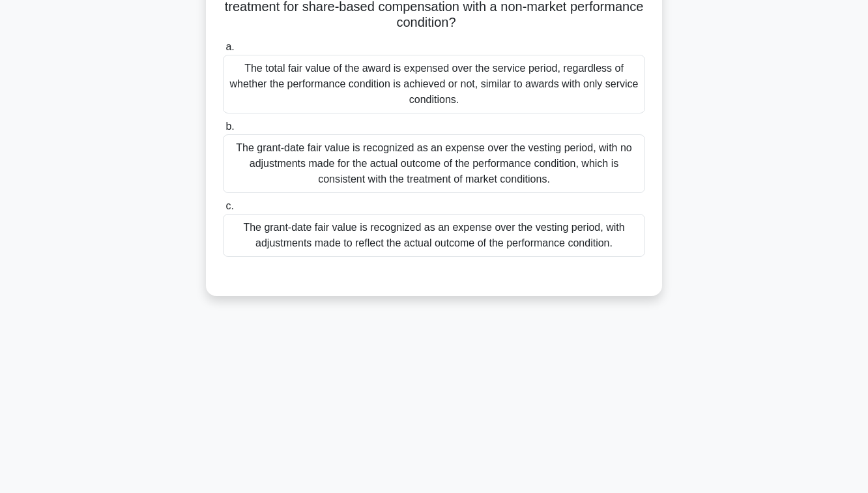 This screenshot has width=868, height=493. What do you see at coordinates (434, 84) in the screenshot?
I see `div: The total fair value of the award is expensed over the service period, regardless of whether the ...` at bounding box center [434, 84].